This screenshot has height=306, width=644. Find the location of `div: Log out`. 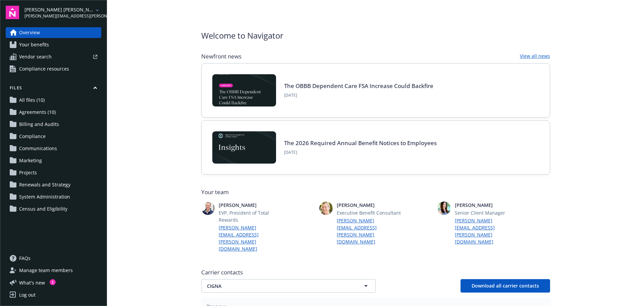

div: Log out is located at coordinates (27, 295).